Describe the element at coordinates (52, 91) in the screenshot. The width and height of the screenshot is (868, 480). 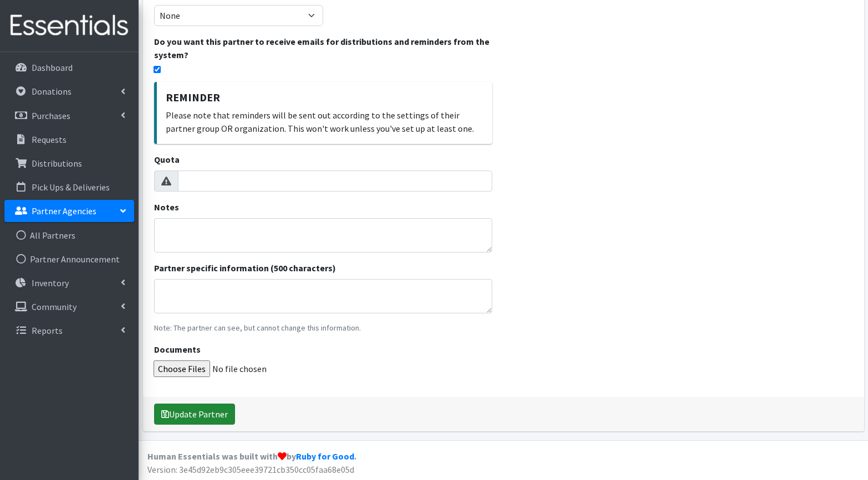
I see `p: Donations` at that location.